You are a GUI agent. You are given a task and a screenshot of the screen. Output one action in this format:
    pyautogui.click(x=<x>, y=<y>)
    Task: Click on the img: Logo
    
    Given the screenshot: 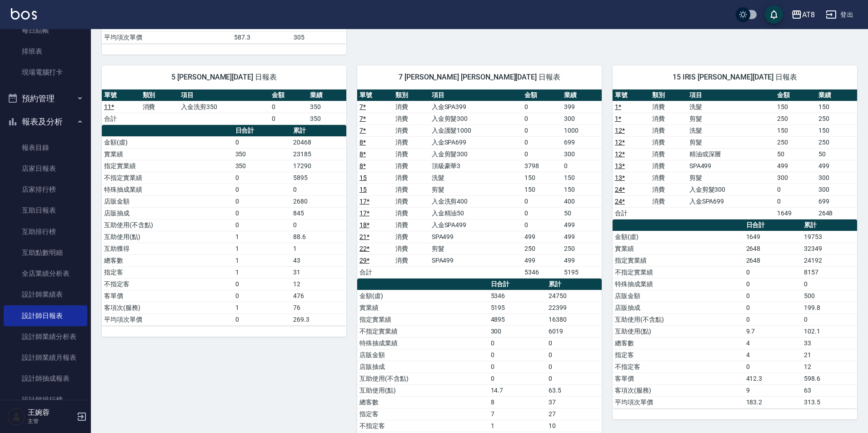 What is the action you would take?
    pyautogui.click(x=24, y=14)
    